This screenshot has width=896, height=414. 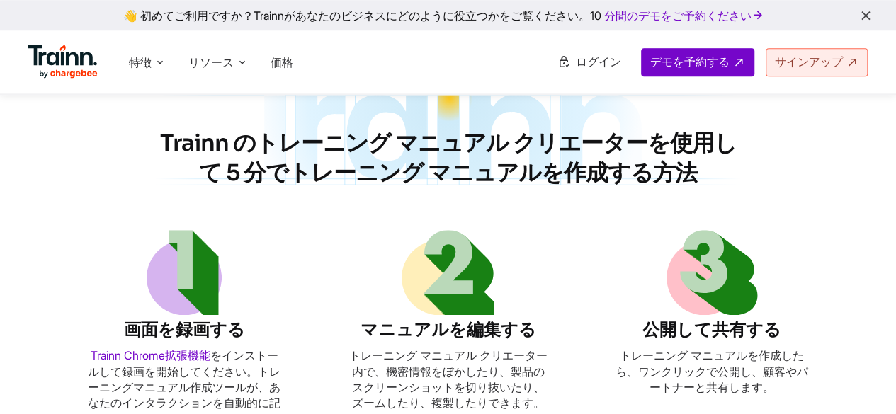 What do you see at coordinates (712, 371) in the screenshot?
I see `font: トレーニング マニュアルを作成したら、ワンクリックで公開し、顧客やパートナーと共有します。` at bounding box center [712, 371].